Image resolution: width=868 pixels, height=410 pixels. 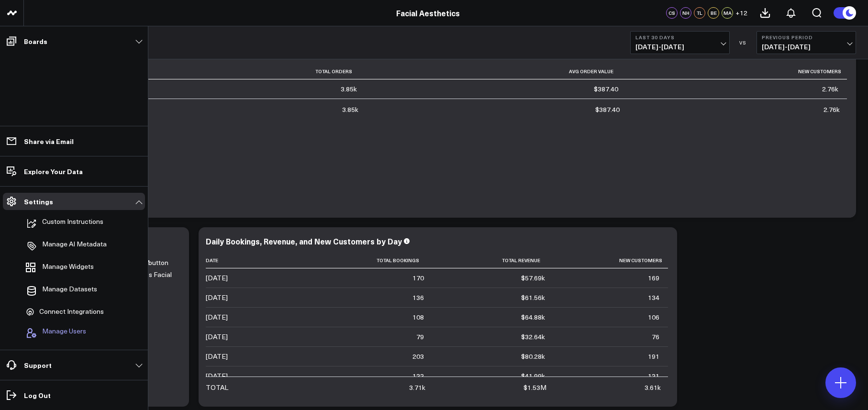 What do you see at coordinates (38, 201) in the screenshot?
I see `p: Settings` at bounding box center [38, 201].